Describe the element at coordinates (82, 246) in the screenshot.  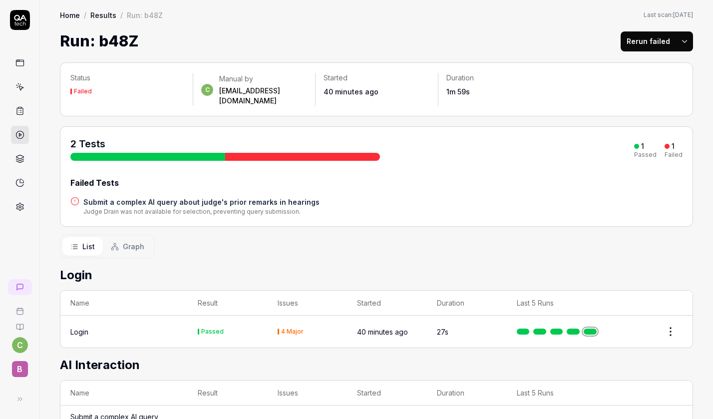
I see `button: List` at that location.